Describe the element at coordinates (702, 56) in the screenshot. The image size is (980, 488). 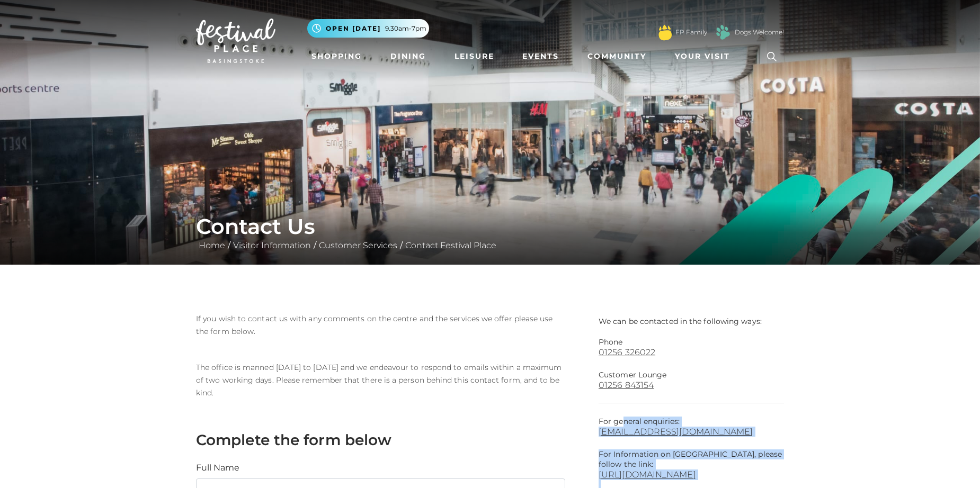
I see `span: Your Visit` at that location.